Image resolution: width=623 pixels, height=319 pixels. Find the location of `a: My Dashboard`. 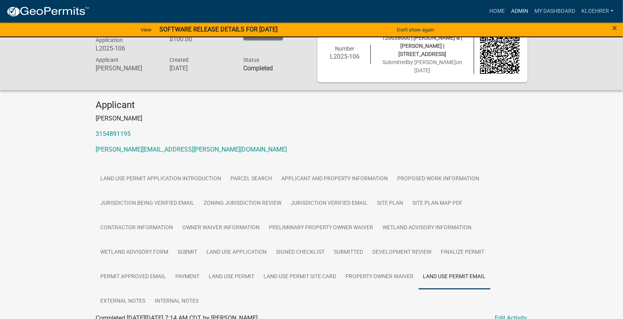

a: My Dashboard is located at coordinates (555, 11).